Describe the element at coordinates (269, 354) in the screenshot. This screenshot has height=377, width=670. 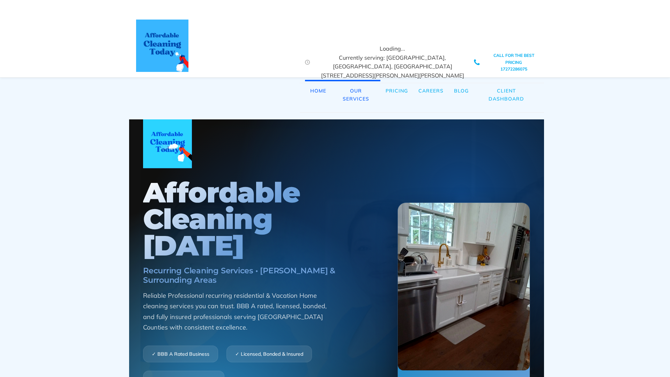
I see `div: ✓ Licensed, Bonded & Insured` at that location.